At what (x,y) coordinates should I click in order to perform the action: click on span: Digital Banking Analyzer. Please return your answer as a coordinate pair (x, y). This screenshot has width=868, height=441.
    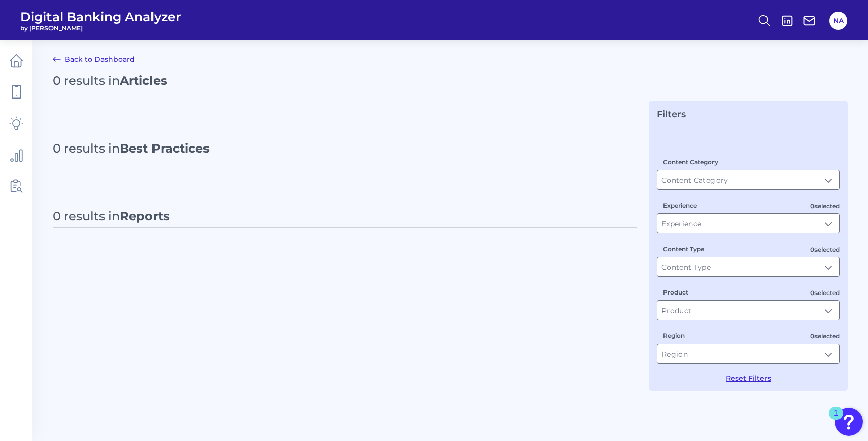
    Looking at the image, I should click on (101, 17).